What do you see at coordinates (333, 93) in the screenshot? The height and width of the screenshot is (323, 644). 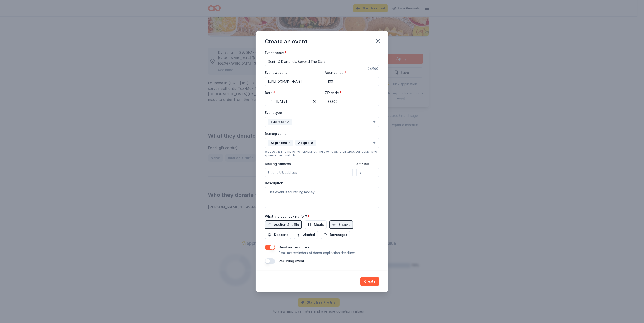 I see `label: ZIP code` at bounding box center [333, 93].